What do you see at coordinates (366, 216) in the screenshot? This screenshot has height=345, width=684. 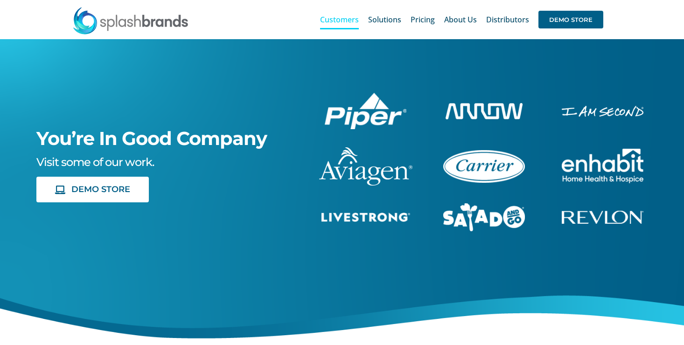 I see `a: livestrong-5E-website` at bounding box center [366, 216].